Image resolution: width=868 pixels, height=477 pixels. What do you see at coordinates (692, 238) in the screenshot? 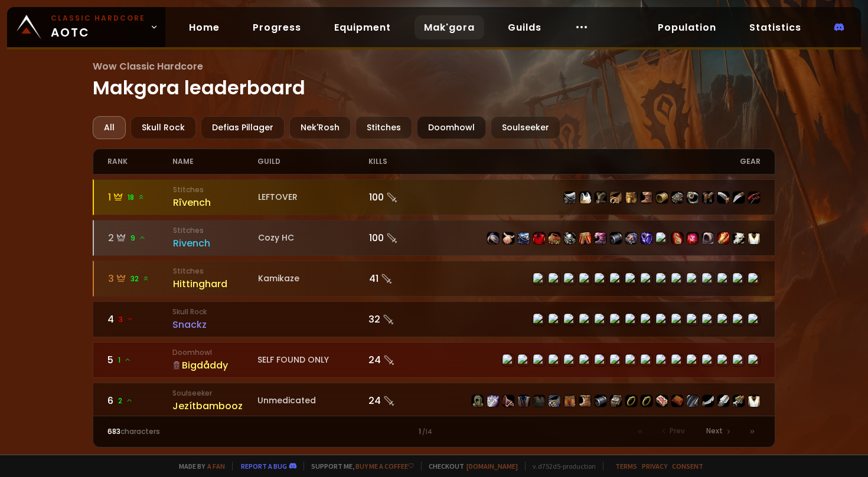
I see `img: item-20036` at bounding box center [692, 238].